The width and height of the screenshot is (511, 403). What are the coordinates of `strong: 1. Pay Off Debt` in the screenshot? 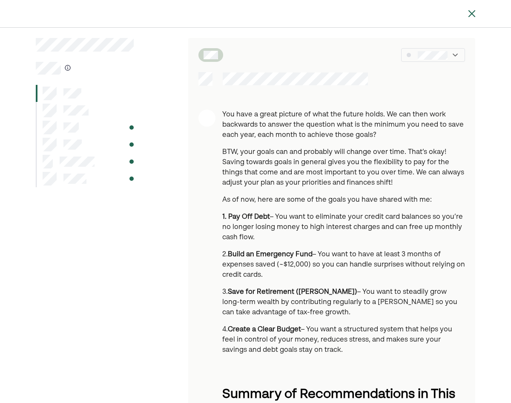 It's located at (246, 217).